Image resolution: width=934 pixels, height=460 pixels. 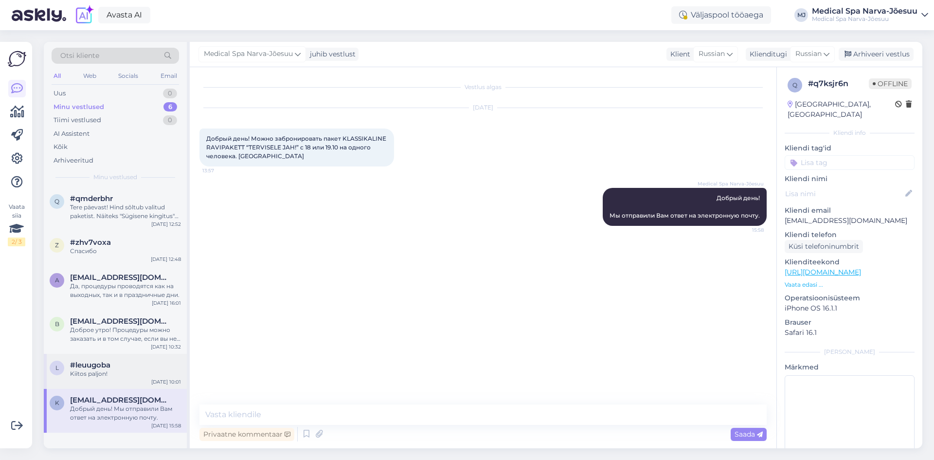 I want to click on span: ala62@mail.ee, so click(x=121, y=277).